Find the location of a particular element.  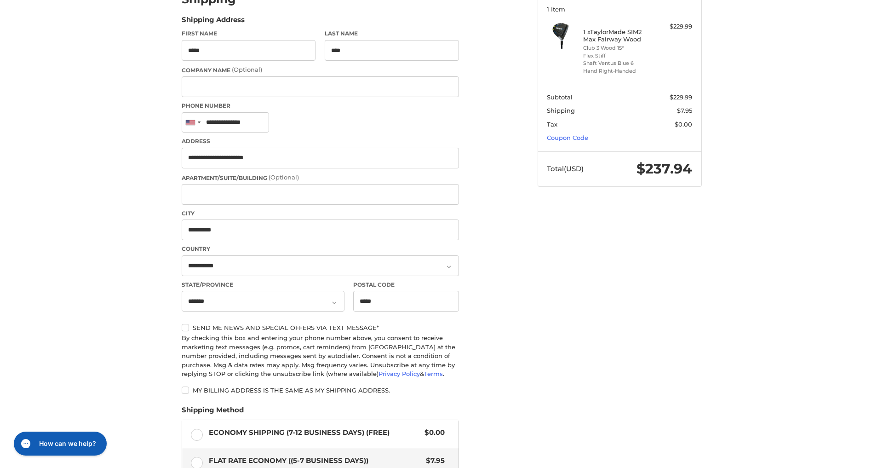

li: Club 3 Wood 15° is located at coordinates (618, 48).